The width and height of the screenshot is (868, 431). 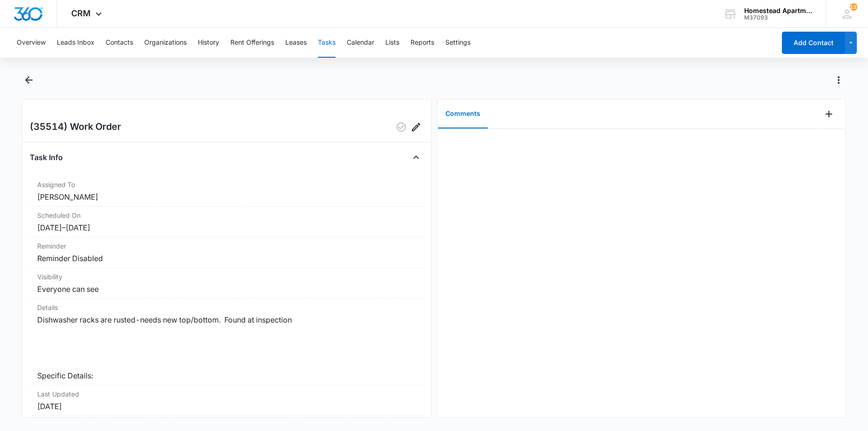 I want to click on div: ReminderReminder Disabled, so click(x=227, y=253).